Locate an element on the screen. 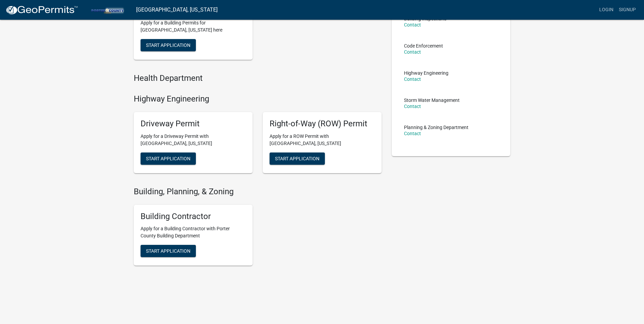 The image size is (644, 324). p: Planning & Zoning Department is located at coordinates (436, 127).